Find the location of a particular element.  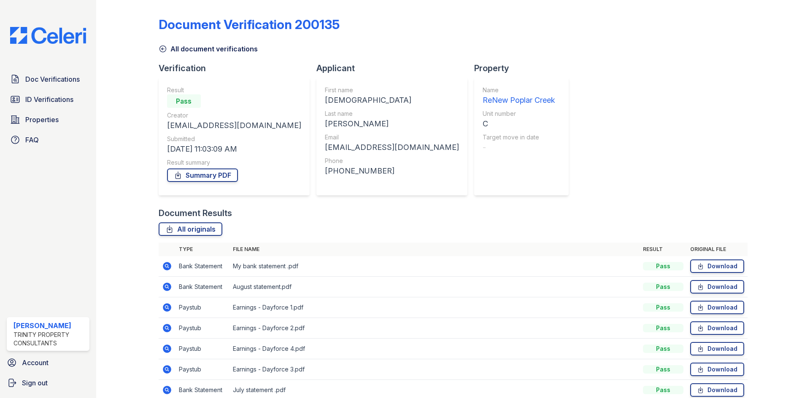

a: Sign out is located at coordinates (48, 383).